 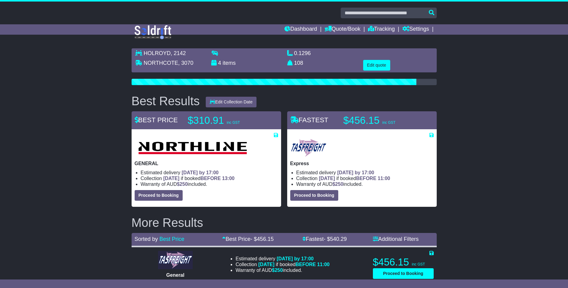 I want to click on div: Best Results, so click(x=166, y=101).